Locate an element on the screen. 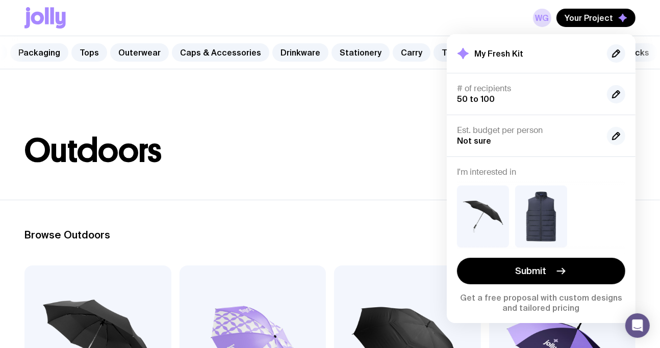  a: Tops is located at coordinates (89, 53).